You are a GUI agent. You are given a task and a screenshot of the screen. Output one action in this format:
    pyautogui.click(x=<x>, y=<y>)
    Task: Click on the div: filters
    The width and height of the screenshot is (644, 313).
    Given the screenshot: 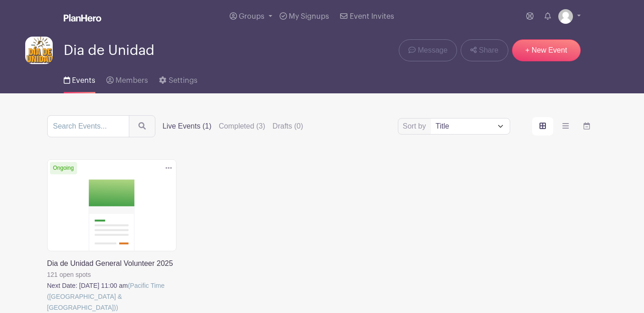 What is the action you would take?
    pyautogui.click(x=233, y=126)
    